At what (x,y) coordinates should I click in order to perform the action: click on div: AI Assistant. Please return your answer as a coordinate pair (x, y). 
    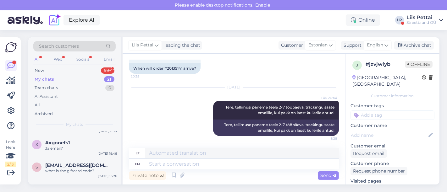
    Looking at the image, I should click on (46, 97).